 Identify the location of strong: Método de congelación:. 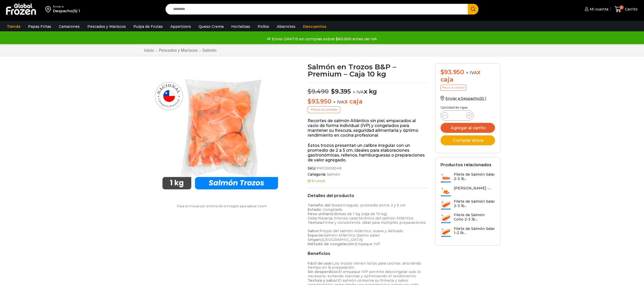
(331, 244).